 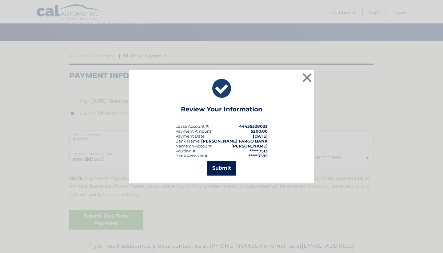 What do you see at coordinates (222, 111) in the screenshot?
I see `h3: Review Your Information` at bounding box center [222, 111].